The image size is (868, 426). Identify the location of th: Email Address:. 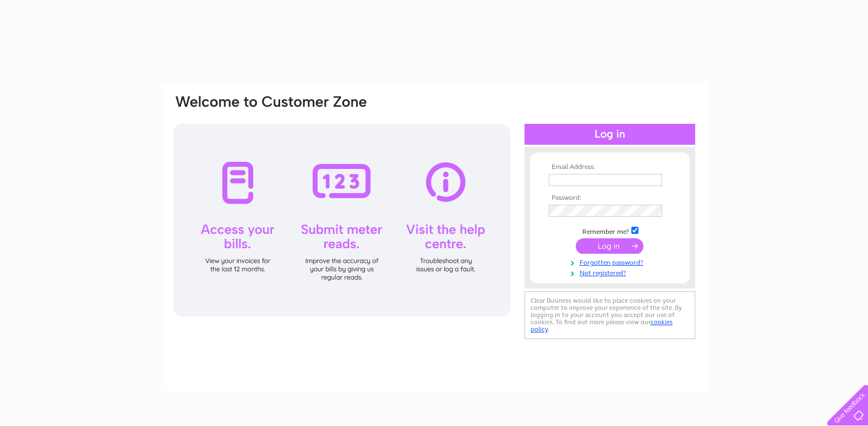
(610, 167).